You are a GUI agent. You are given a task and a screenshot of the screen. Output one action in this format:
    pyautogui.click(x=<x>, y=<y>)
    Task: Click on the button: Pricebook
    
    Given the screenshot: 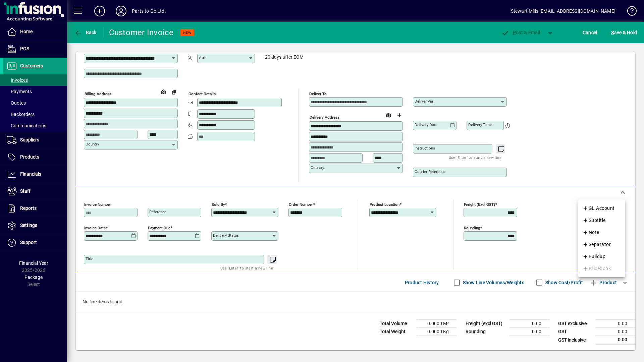 What is the action you would take?
    pyautogui.click(x=602, y=268)
    